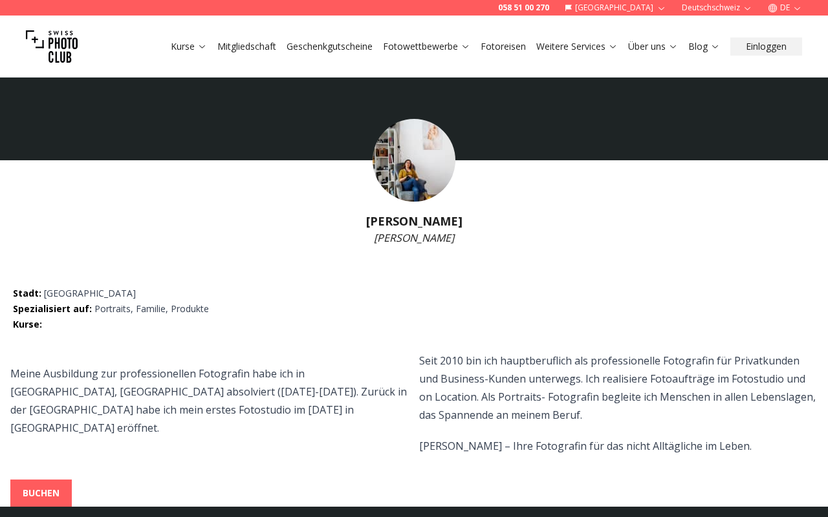 This screenshot has height=517, width=828. I want to click on a: Fotoreisen, so click(503, 47).